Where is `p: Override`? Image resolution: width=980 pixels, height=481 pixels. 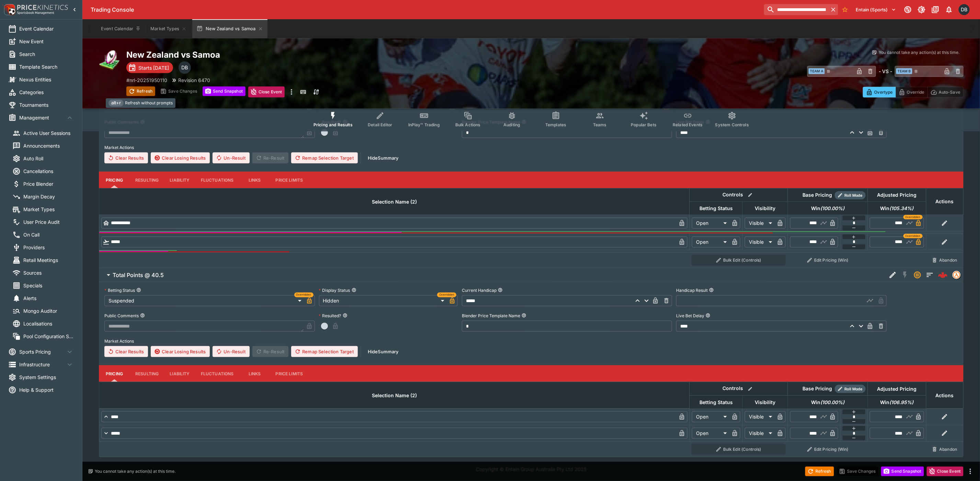 p: Override is located at coordinates (915, 92).